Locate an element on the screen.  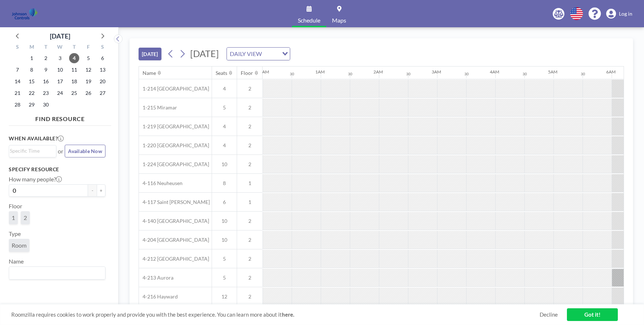
span: Saturday, September 27, 2025 is located at coordinates (103, 93).